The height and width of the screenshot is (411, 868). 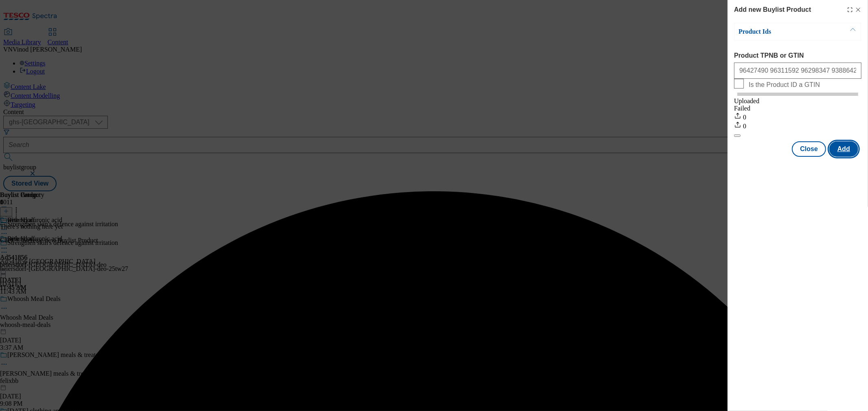 What do you see at coordinates (808, 149) in the screenshot?
I see `button: Close` at bounding box center [808, 149].